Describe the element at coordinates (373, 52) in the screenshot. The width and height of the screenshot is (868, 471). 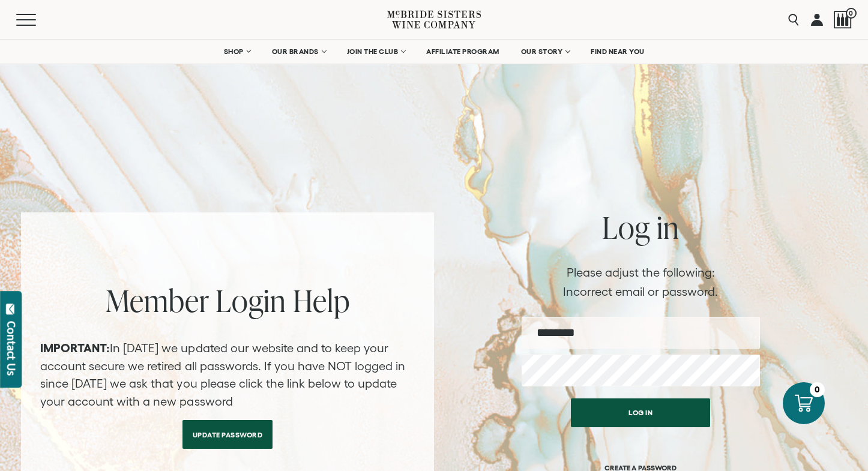
I see `span: JOIN THE CLUB` at that location.